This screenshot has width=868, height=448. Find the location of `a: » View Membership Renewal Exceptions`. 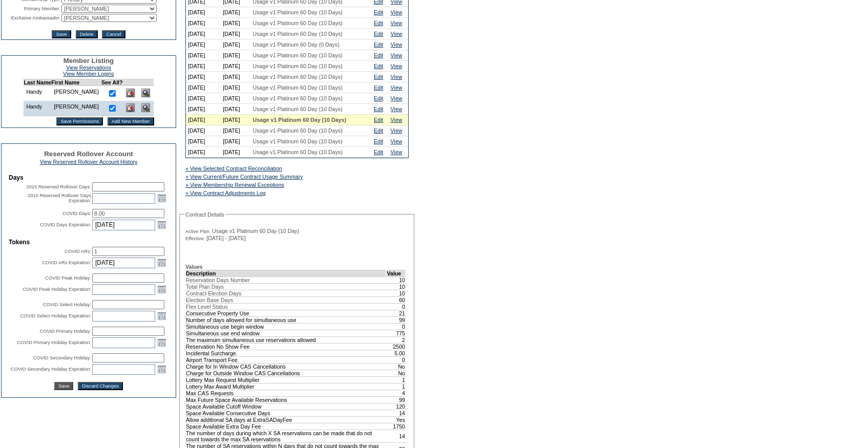

a: » View Membership Renewal Exceptions is located at coordinates (234, 185).